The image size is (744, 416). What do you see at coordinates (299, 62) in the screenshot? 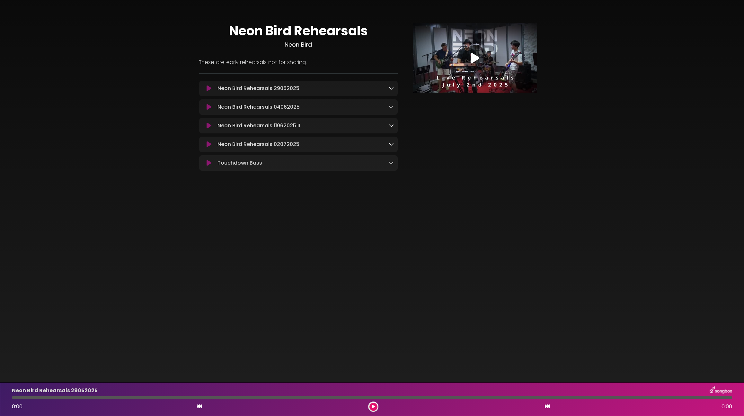
I see `p: These are early rehearsals not for sharing.` at bounding box center [299, 62].